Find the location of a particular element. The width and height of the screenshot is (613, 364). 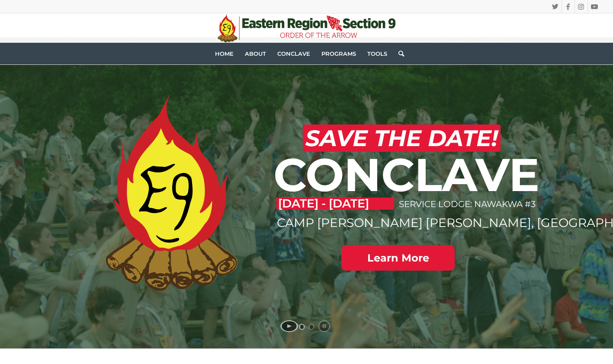

a: jump to the previous slide is located at coordinates (32, 193).